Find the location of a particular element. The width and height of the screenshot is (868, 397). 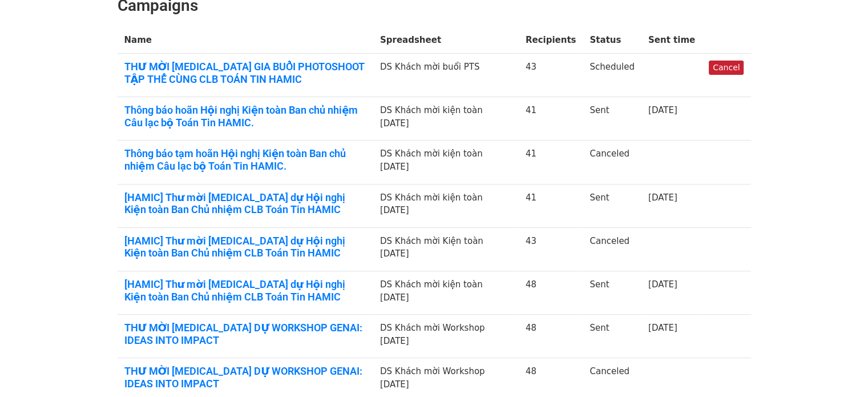

td: DS Khách mời buổi PTS is located at coordinates (445, 76).